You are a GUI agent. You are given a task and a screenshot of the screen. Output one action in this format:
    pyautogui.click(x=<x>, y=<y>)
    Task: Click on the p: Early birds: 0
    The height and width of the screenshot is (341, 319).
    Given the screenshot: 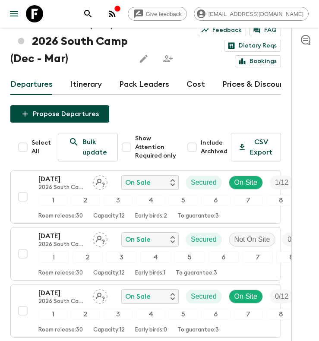 What is the action you would take?
    pyautogui.click(x=151, y=330)
    